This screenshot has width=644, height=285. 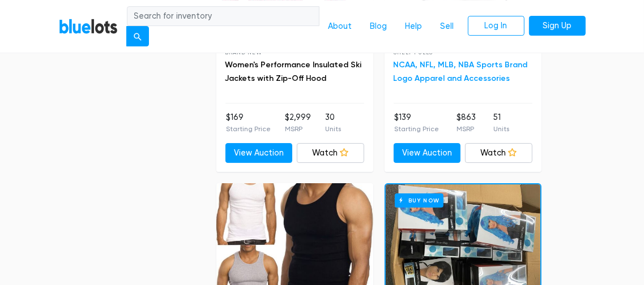 I want to click on a: NCAA, NFL, MLB, NBA Sports Brand Logo Apparel and Accessories, so click(x=460, y=72).